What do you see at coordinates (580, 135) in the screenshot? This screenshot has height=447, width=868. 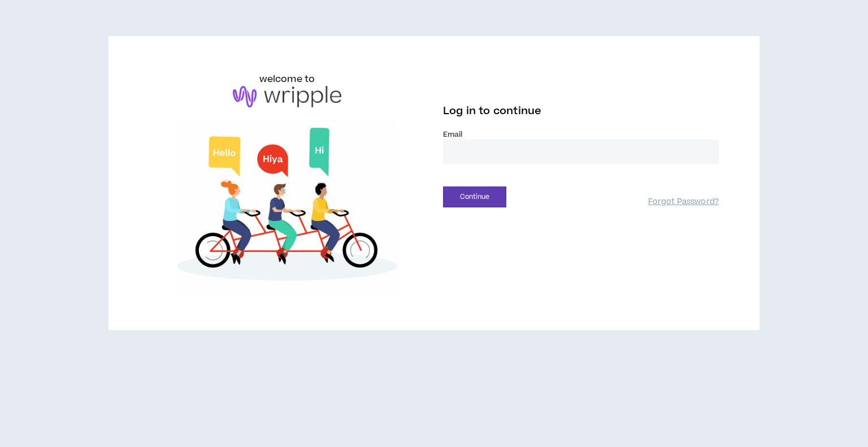 I see `label: Email` at bounding box center [580, 135].